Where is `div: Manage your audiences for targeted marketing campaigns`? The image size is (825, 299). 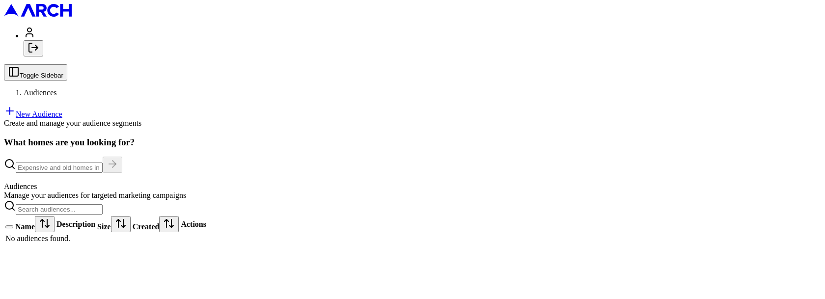
div: Manage your audiences for targeted marketing campaigns is located at coordinates (412, 195).